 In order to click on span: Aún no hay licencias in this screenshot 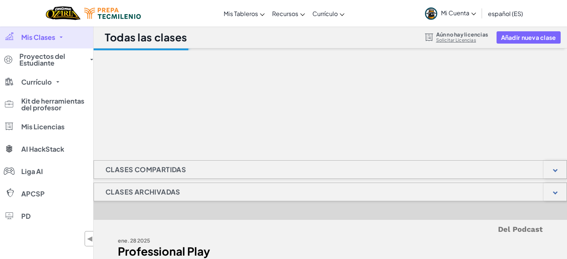, I will do `click(462, 34)`.